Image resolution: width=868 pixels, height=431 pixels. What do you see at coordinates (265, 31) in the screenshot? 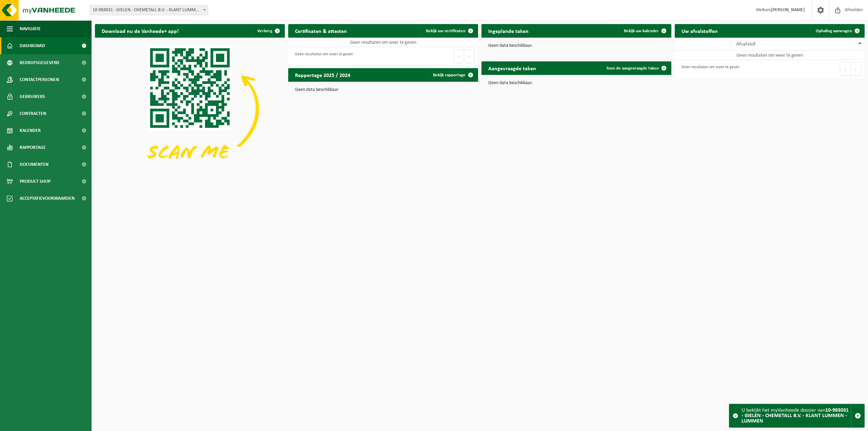
I see `span: Verberg` at bounding box center [265, 31].